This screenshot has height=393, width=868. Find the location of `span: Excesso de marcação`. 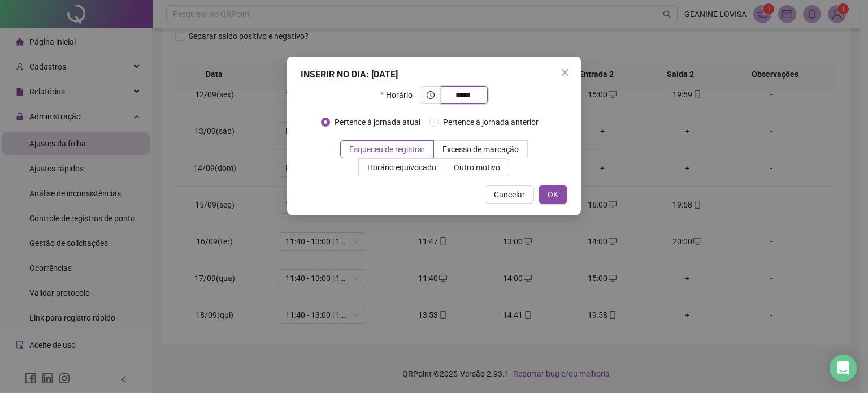

span: Excesso de marcação is located at coordinates (480, 149).